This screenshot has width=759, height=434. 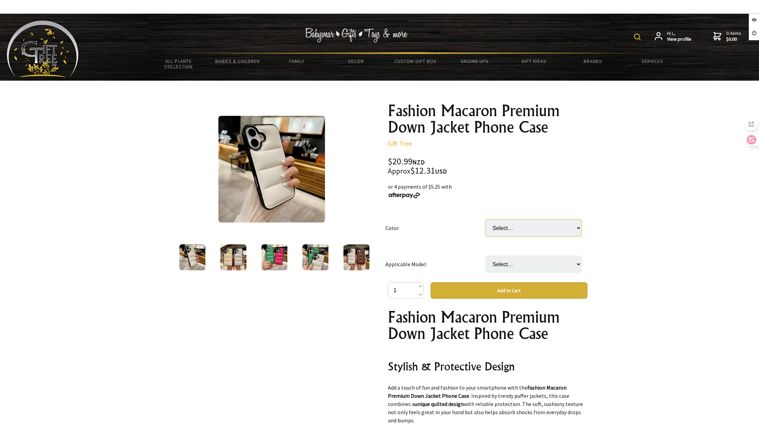 I want to click on div: $20.99 $12.31, so click(x=488, y=167).